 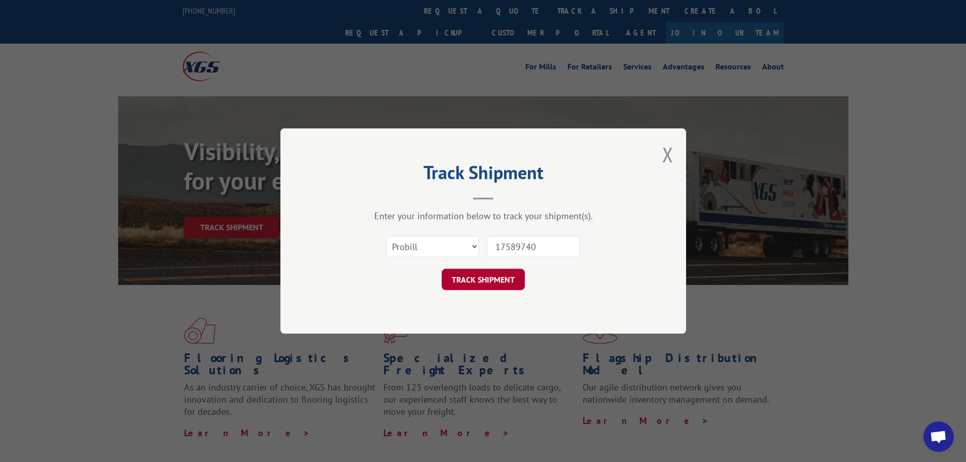 What do you see at coordinates (939, 437) in the screenshot?
I see `a: Open chat` at bounding box center [939, 437].